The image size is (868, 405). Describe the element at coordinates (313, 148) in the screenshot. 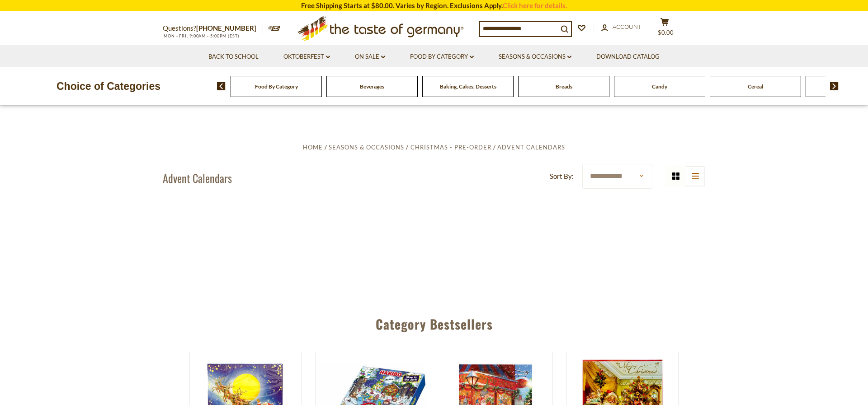

I see `span: Home` at that location.